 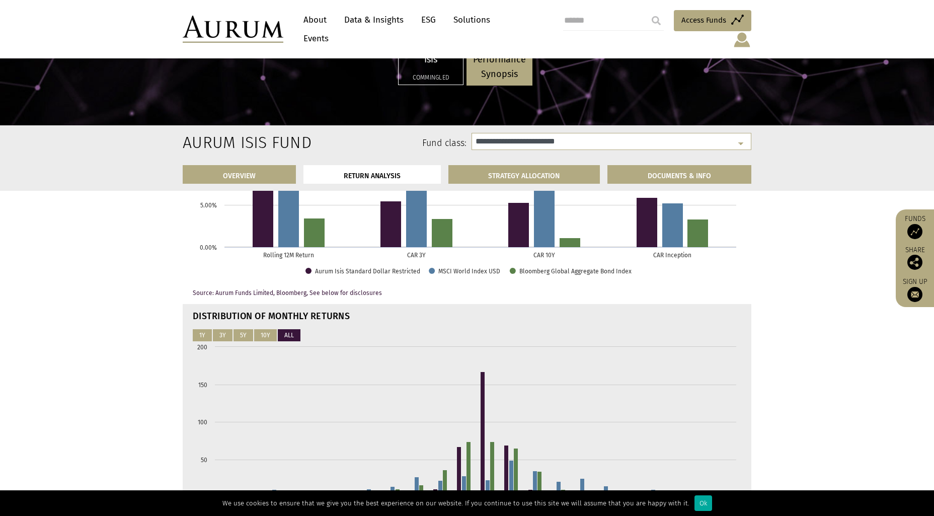 I want to click on input: Submit, so click(x=656, y=21).